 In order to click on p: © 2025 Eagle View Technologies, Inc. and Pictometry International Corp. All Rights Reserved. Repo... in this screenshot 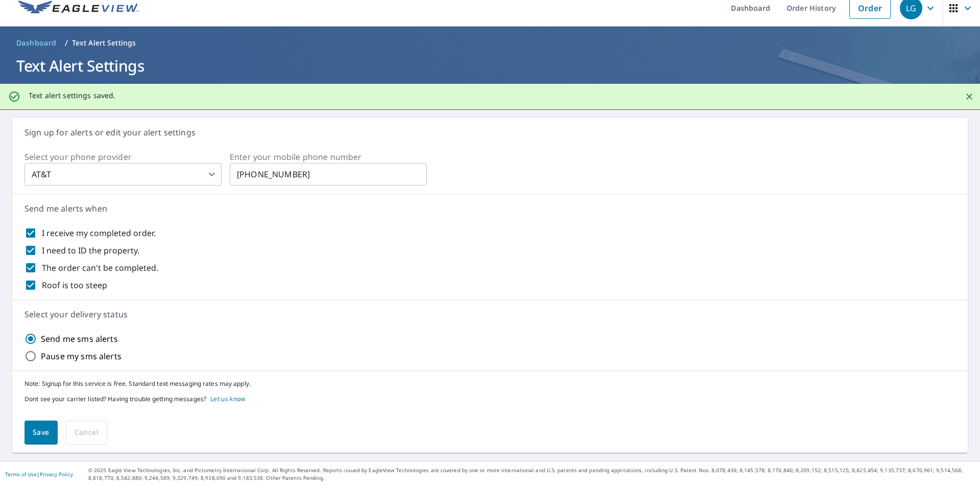, I will do `click(532, 474)`.